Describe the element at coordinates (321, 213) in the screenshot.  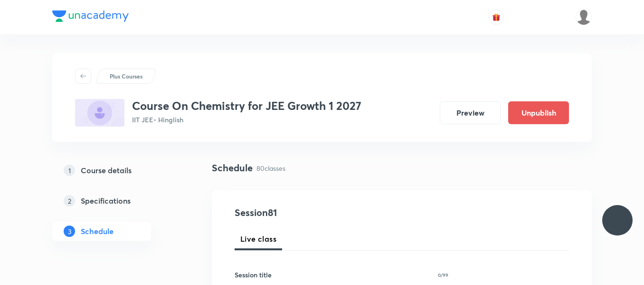
I see `h4: Session 81` at that location.